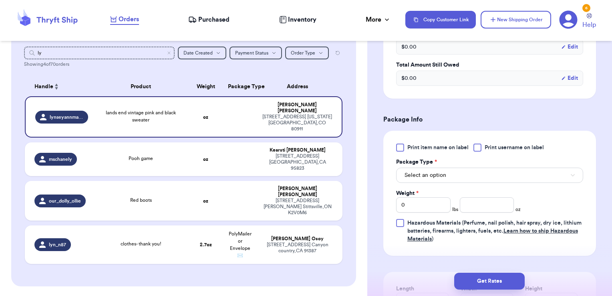 The width and height of the screenshot is (612, 296). Describe the element at coordinates (516, 20) in the screenshot. I see `button: New Shipping Order` at that location.